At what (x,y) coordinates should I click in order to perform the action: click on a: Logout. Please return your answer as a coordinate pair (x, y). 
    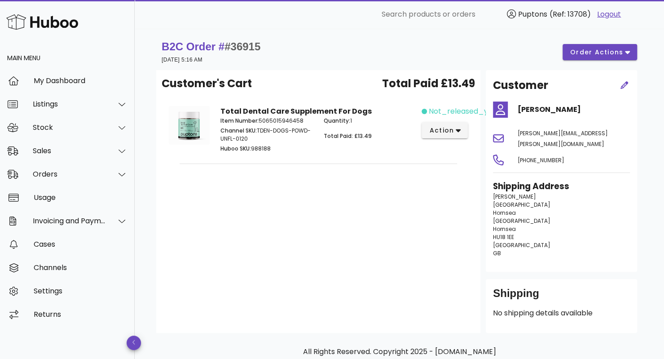
    Looking at the image, I should click on (609, 14).